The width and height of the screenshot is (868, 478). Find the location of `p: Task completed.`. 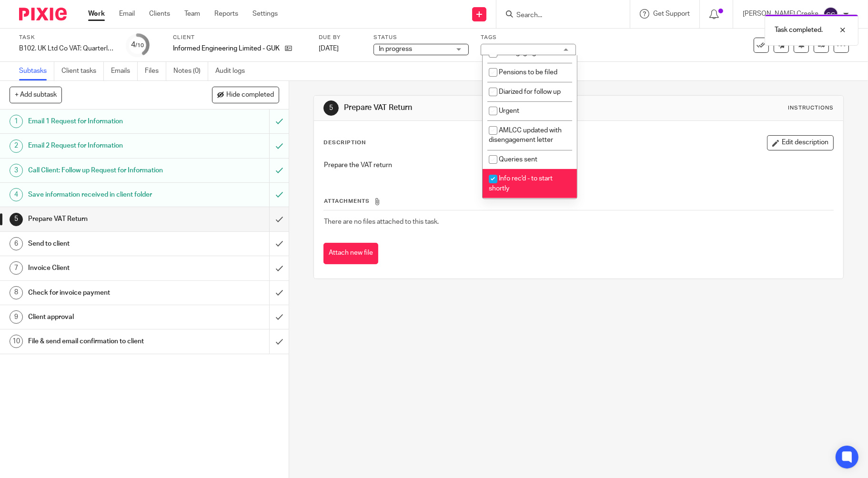

p: Task completed. is located at coordinates (798, 30).